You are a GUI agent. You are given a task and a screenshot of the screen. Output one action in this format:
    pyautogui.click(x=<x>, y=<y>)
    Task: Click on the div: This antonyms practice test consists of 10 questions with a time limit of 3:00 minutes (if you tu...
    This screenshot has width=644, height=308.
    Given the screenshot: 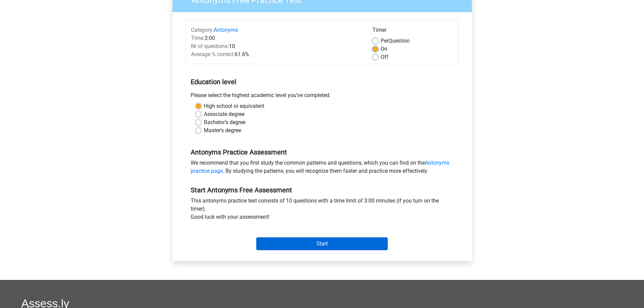 What is the action you would take?
    pyautogui.click(x=322, y=210)
    